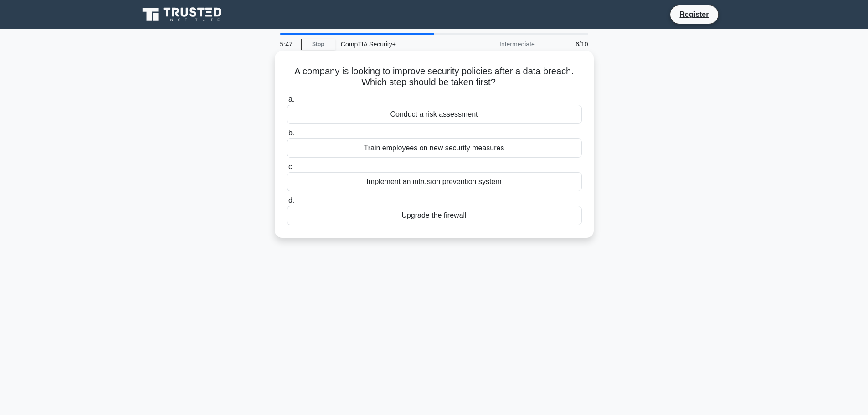 This screenshot has width=868, height=415. I want to click on span: a., so click(291, 99).